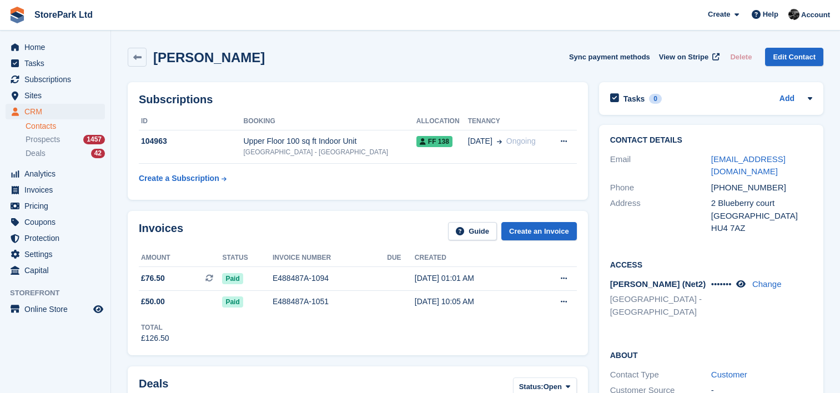 This screenshot has width=840, height=393. Describe the element at coordinates (661, 188) in the screenshot. I see `div: Phone` at that location.